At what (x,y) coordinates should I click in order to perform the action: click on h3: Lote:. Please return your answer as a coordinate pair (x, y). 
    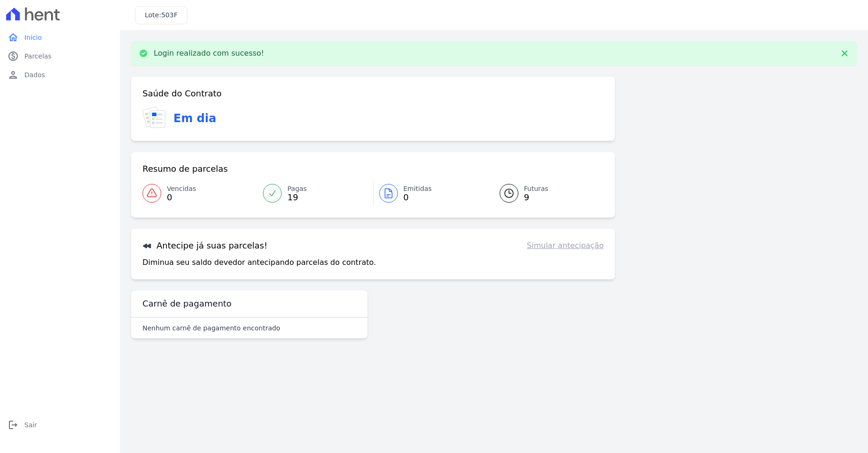
    Looking at the image, I should click on (161, 15).